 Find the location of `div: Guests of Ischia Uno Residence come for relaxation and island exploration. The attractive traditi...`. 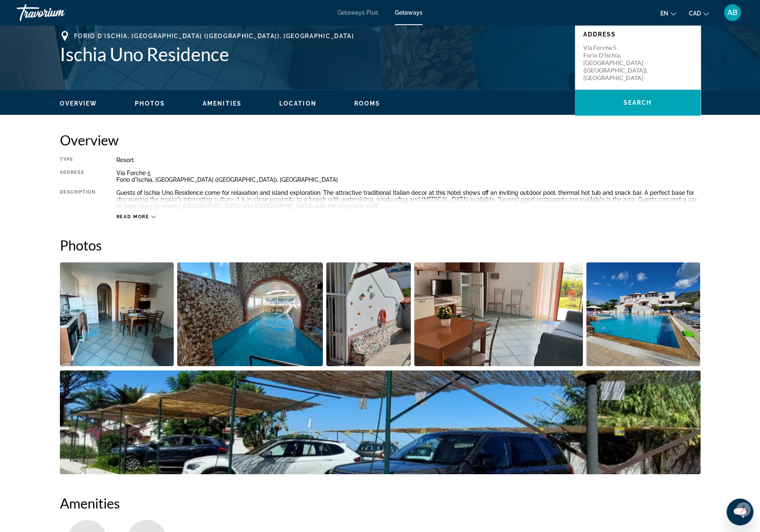

div: Guests of Ischia Uno Residence come for relaxation and island exploration. The attractive traditi... is located at coordinates (408, 199).